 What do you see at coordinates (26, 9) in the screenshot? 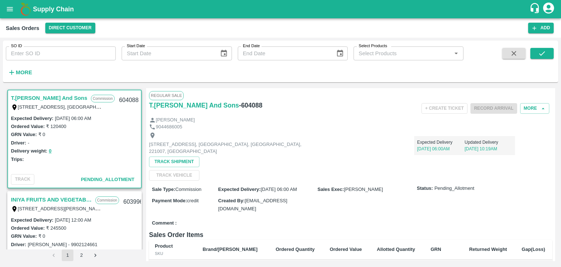
I see `img: logo` at bounding box center [26, 9].